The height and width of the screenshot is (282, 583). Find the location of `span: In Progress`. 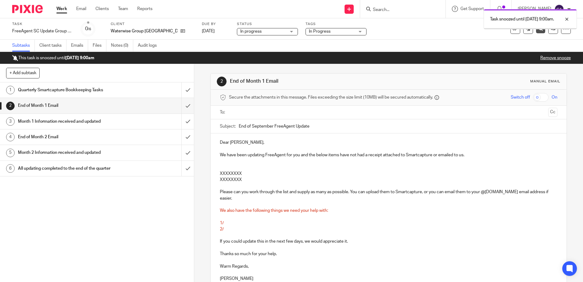

span: In Progress is located at coordinates (320, 31).